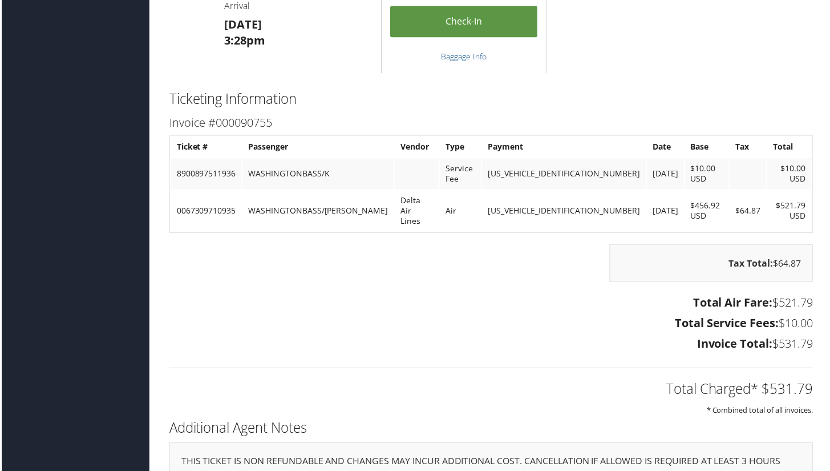 The width and height of the screenshot is (830, 471). Describe the element at coordinates (318, 148) in the screenshot. I see `th: Passenger` at that location.